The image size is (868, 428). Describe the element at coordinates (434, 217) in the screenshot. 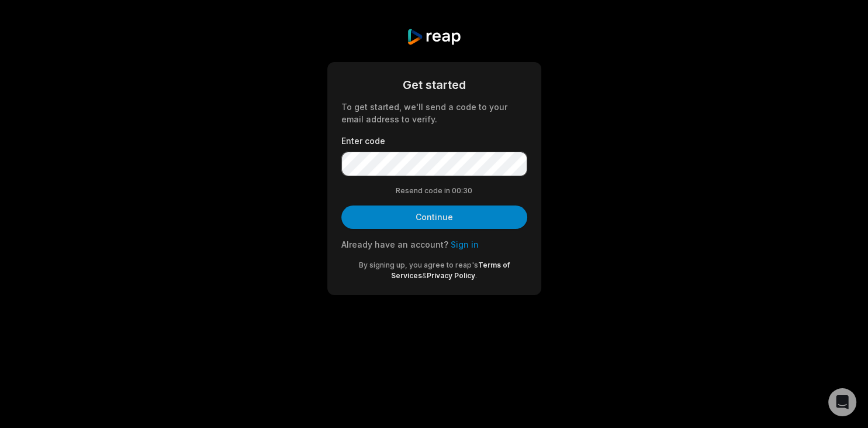

I see `button: Continue` at that location.